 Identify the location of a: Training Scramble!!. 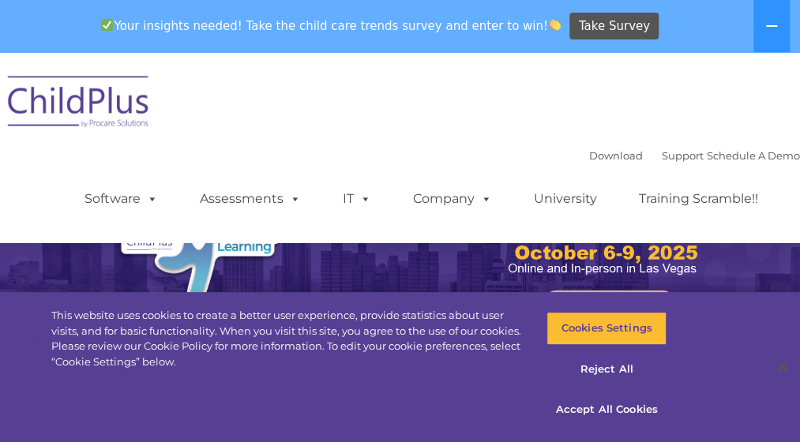
(698, 199).